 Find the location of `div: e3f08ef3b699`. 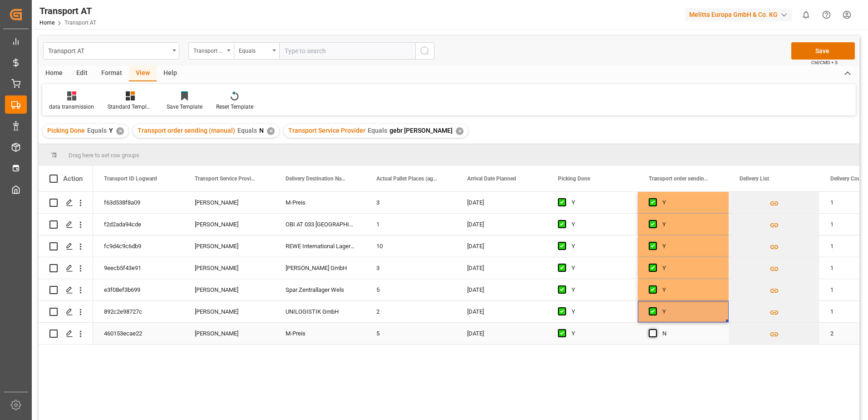

div: e3f08ef3b699 is located at coordinates (138, 290).